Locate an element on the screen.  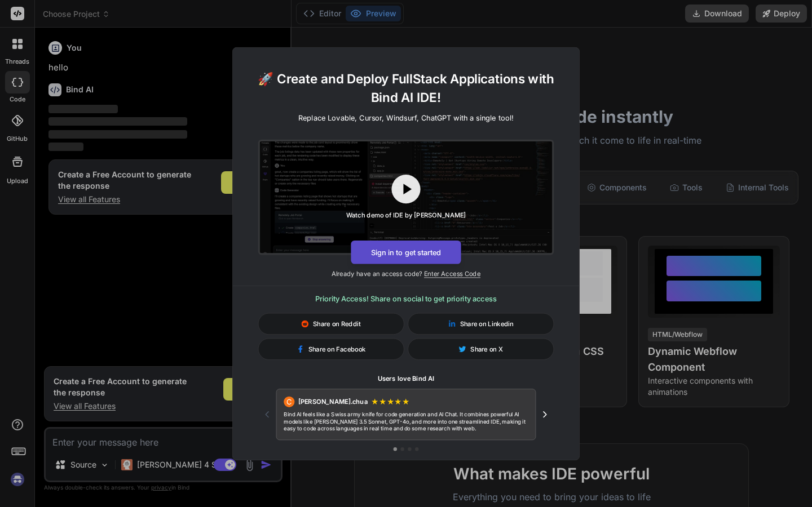
button: Go to testimonial 4 is located at coordinates (417, 449).